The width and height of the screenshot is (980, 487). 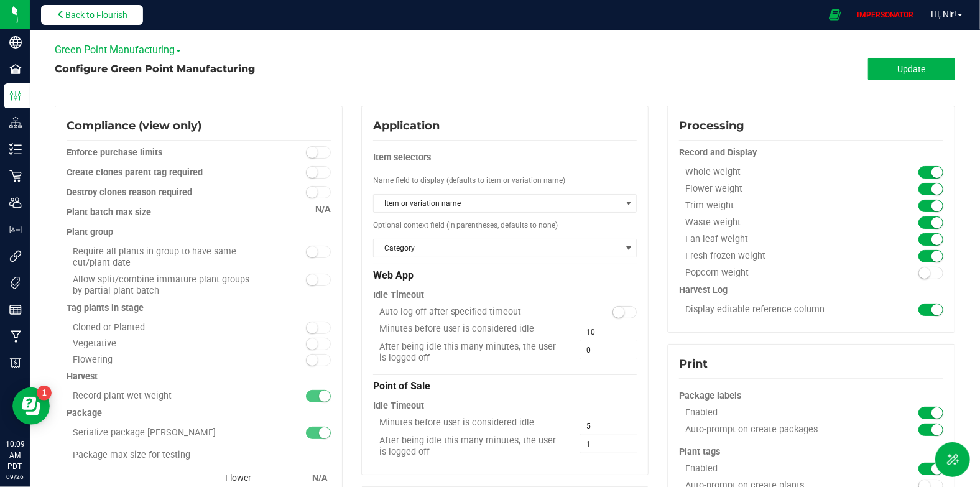 I want to click on span: Back to Flourish, so click(x=96, y=15).